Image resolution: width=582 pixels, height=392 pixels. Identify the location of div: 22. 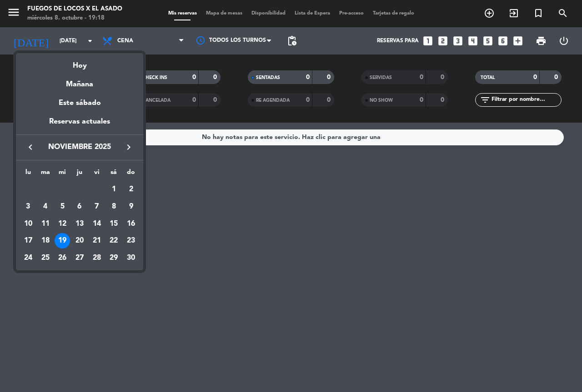
(114, 241).